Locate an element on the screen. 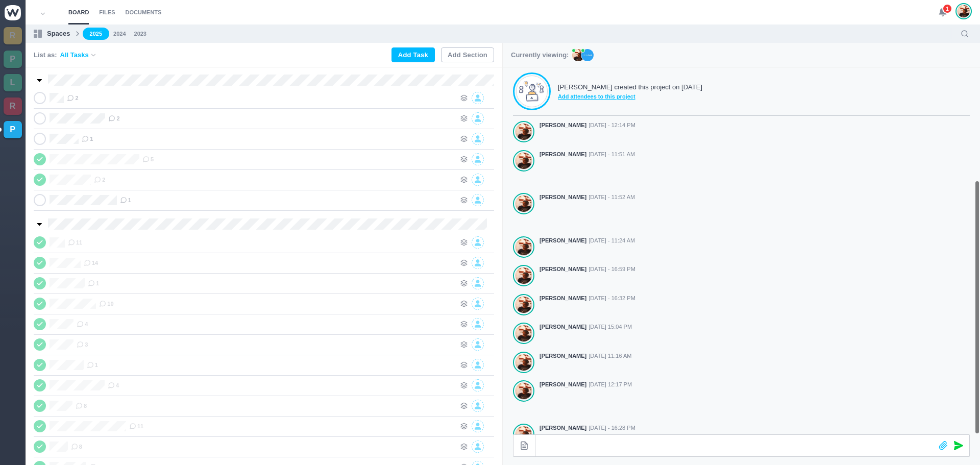 Image resolution: width=980 pixels, height=465 pixels. img: AL is located at coordinates (578, 55).